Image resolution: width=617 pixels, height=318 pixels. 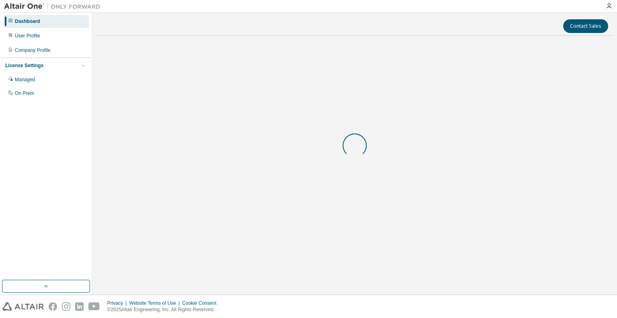 What do you see at coordinates (94, 306) in the screenshot?
I see `img: youtube.svg` at bounding box center [94, 306].